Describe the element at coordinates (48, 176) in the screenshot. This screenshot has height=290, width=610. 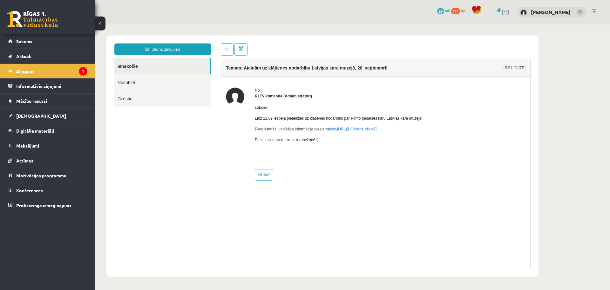
I see `a: Motivācijas programma` at that location.